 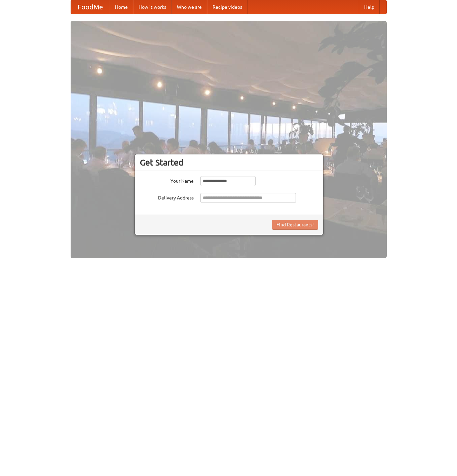 I want to click on a: Who we are, so click(x=189, y=7).